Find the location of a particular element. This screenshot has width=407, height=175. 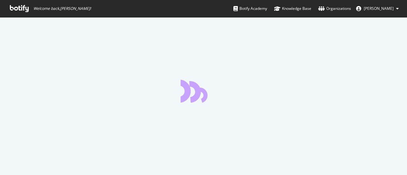

div: Organizations is located at coordinates (335, 9).